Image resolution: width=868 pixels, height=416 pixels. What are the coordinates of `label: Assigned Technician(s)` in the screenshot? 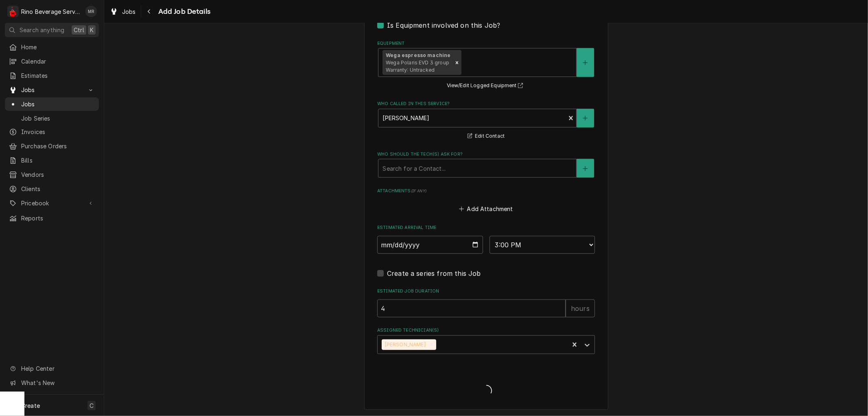 It's located at (486, 330).